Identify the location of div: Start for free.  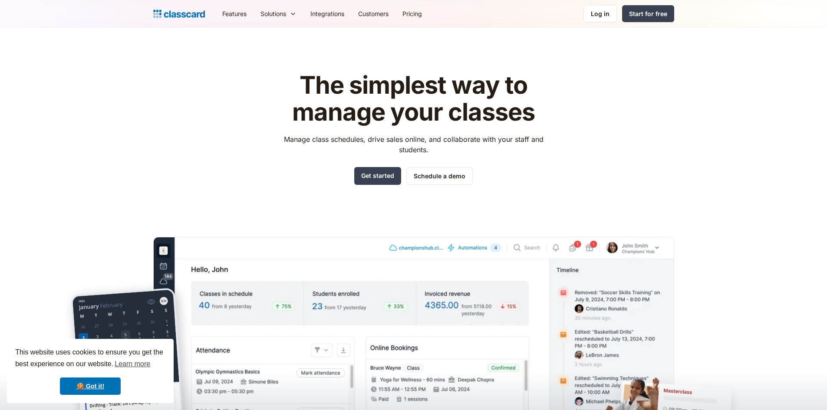
(648, 13).